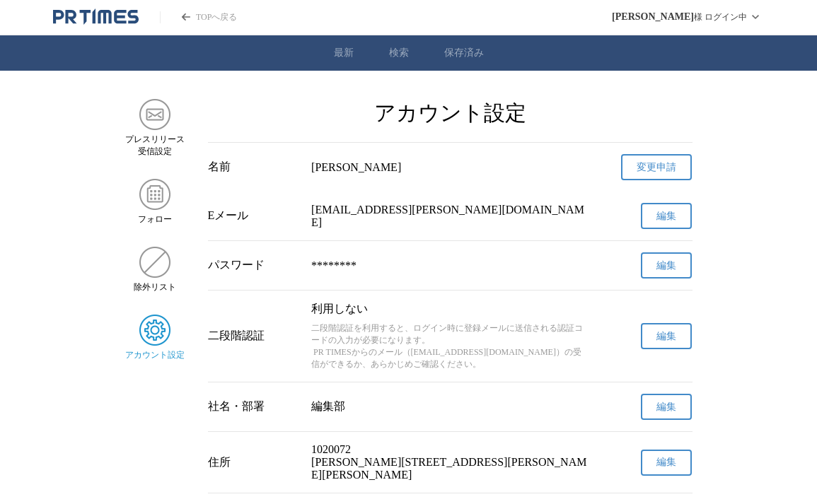 Image resolution: width=817 pixels, height=504 pixels. I want to click on a: 除外リスト除外リスト, so click(155, 271).